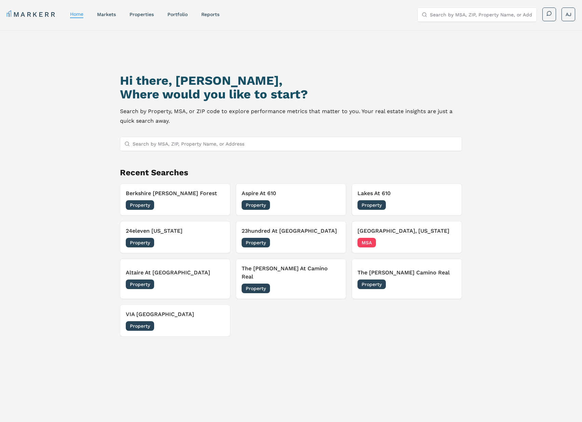  Describe the element at coordinates (568, 14) in the screenshot. I see `span: AJ` at that location.